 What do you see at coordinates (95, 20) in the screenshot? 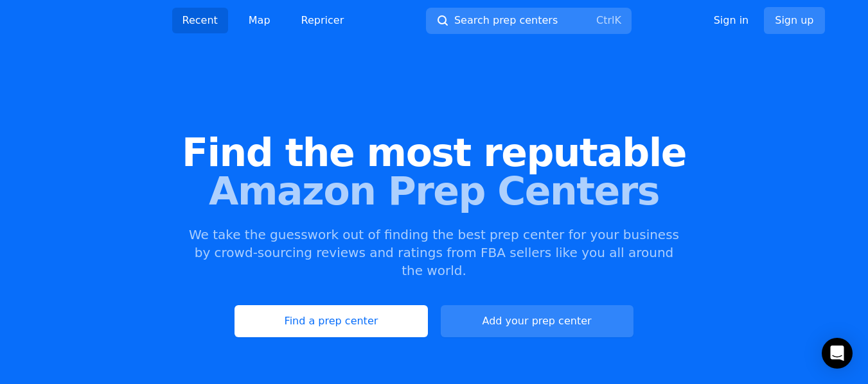
I see `a: PrepCenter` at bounding box center [95, 20].